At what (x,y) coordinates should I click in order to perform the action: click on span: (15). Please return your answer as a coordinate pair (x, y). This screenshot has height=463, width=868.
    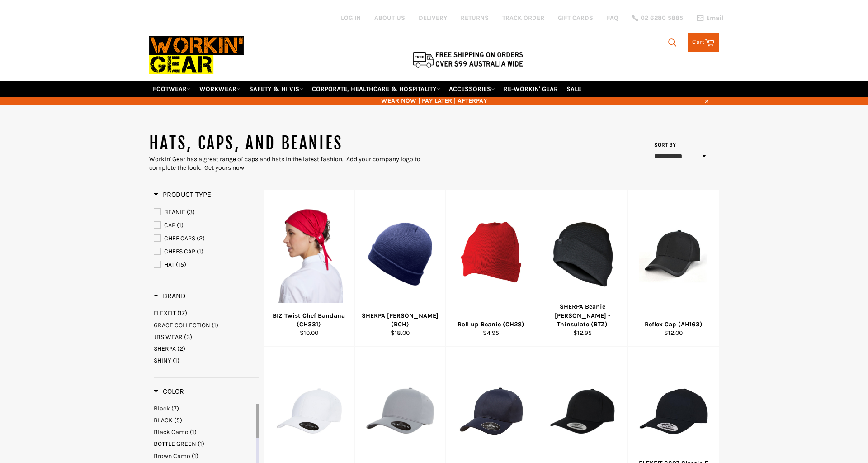
    Looking at the image, I should click on (181, 265).